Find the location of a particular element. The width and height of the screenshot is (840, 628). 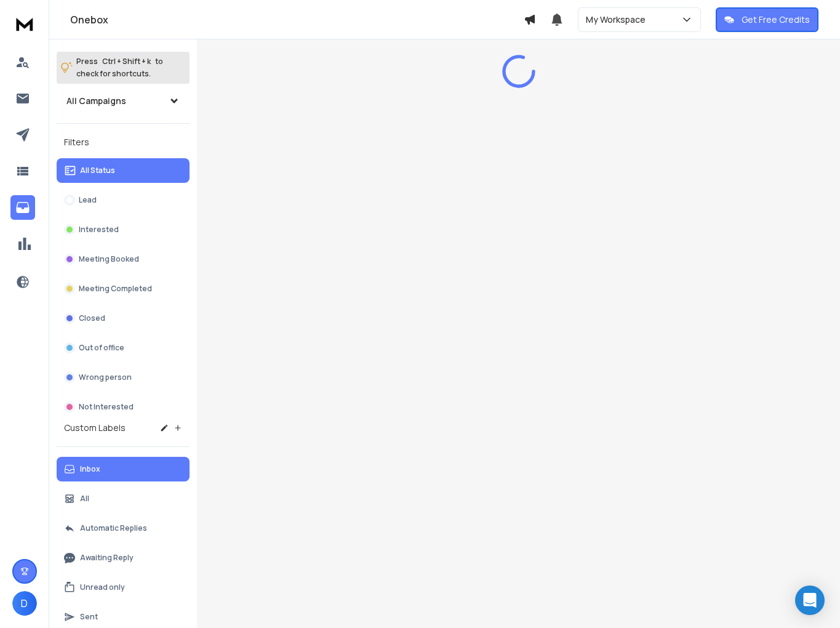

span: D is located at coordinates (25, 603).